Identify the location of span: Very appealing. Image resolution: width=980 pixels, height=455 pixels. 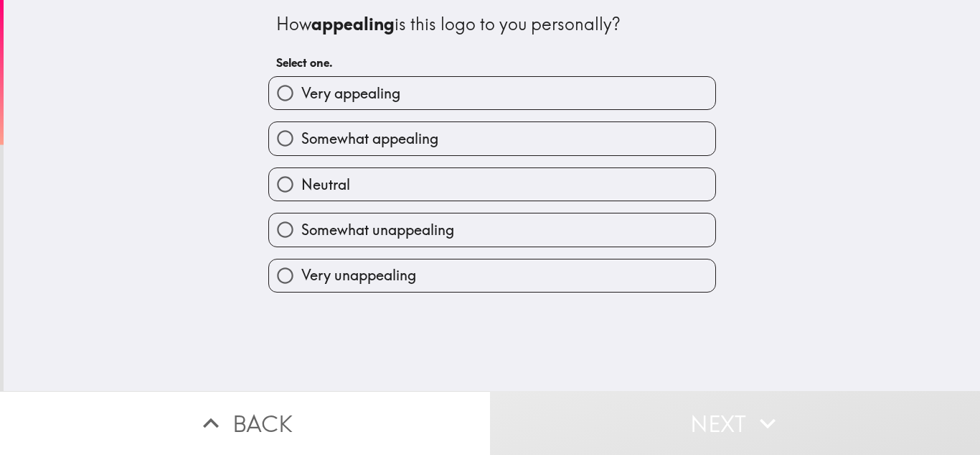
(351, 93).